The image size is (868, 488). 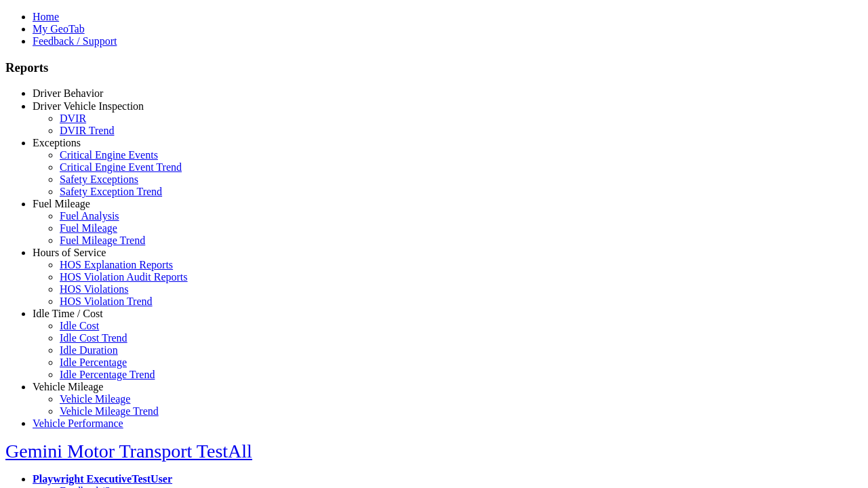 I want to click on a: Fuel Mileage Trend, so click(x=103, y=240).